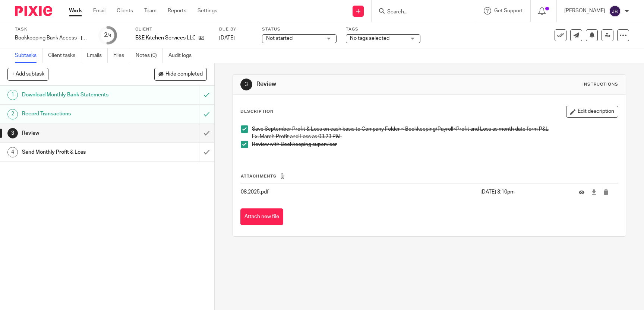 The height and width of the screenshot is (310, 644). What do you see at coordinates (299, 29) in the screenshot?
I see `label: Status` at bounding box center [299, 29].